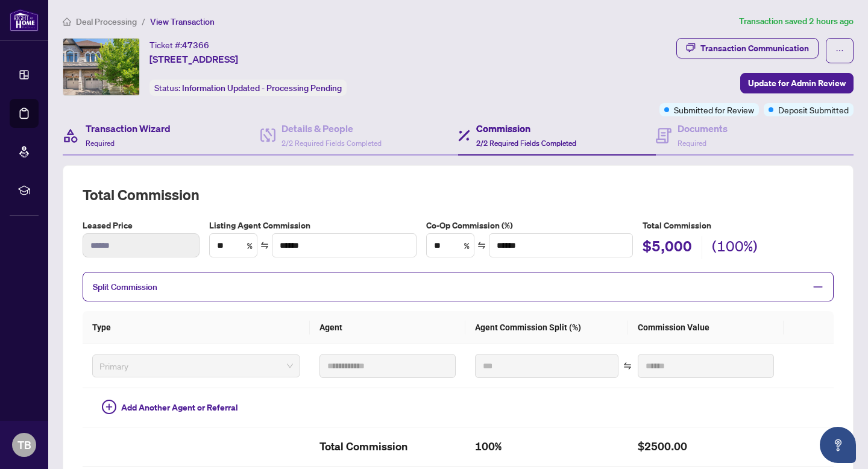  I want to click on h2: 100%, so click(547, 447).